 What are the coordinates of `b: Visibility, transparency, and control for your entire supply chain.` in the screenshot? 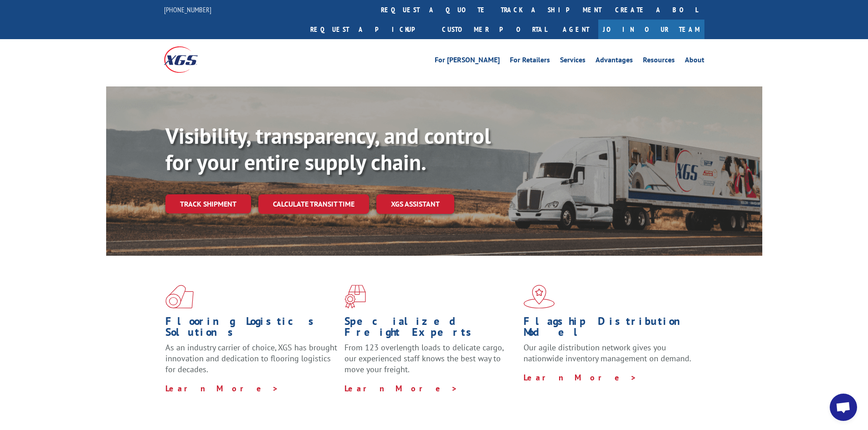 It's located at (328, 149).